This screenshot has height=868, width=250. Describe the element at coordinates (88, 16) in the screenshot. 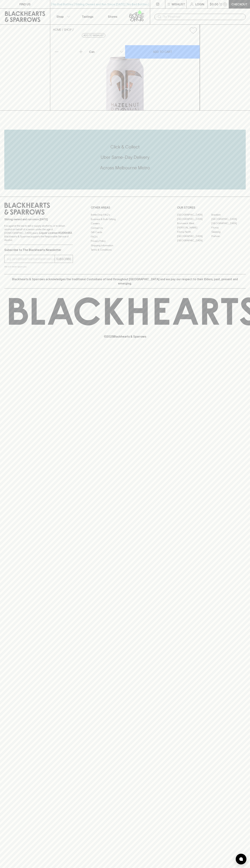

I see `a: Tastings` at that location.